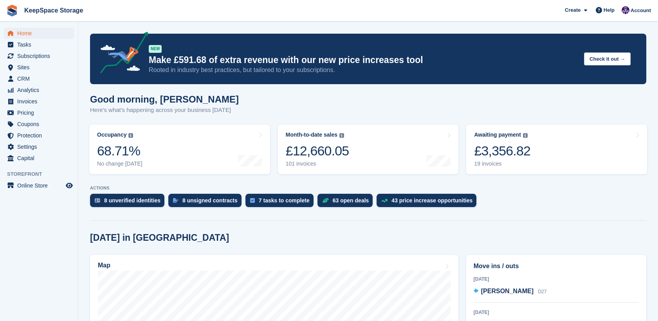  What do you see at coordinates (609, 10) in the screenshot?
I see `span: Help` at bounding box center [609, 10].